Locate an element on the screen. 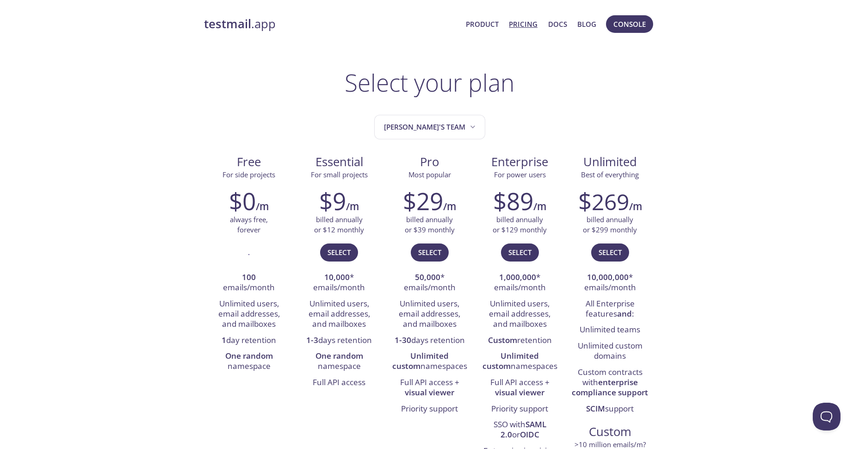  strong: 10,000 is located at coordinates (337, 277).